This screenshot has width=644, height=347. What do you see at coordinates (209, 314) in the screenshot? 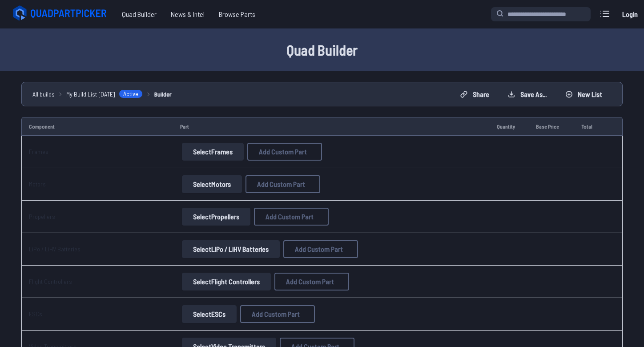
I see `a: SelectESCs` at bounding box center [209, 314].